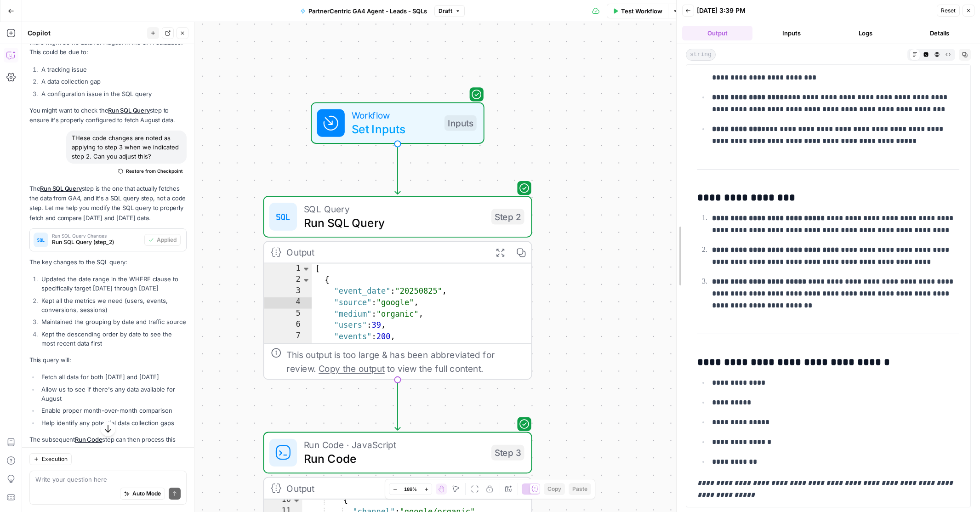 Image resolution: width=980 pixels, height=512 pixels. I want to click on button: Draft, so click(450, 11).